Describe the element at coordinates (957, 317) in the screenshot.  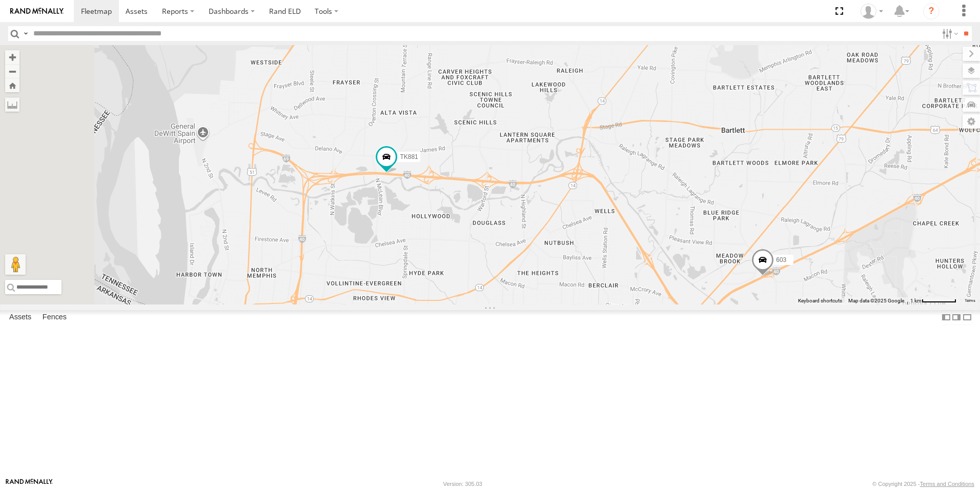
I see `label: Dock Summary Table to the Right` at that location.